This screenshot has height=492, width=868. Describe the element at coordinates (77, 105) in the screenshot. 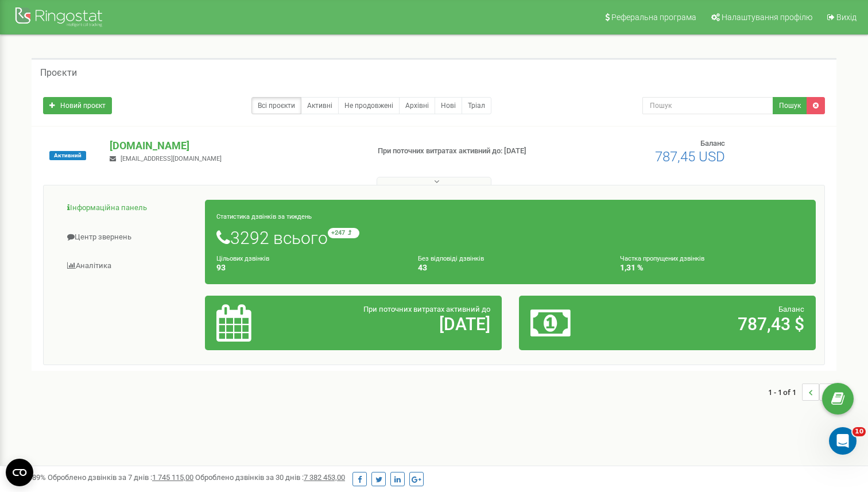

I see `a: Новий проєкт` at that location.